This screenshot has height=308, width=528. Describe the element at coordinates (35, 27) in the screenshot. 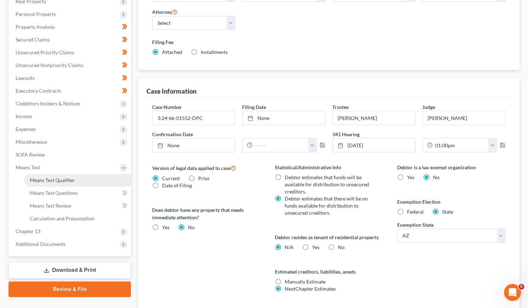

I see `span: Property Analysis` at that location.